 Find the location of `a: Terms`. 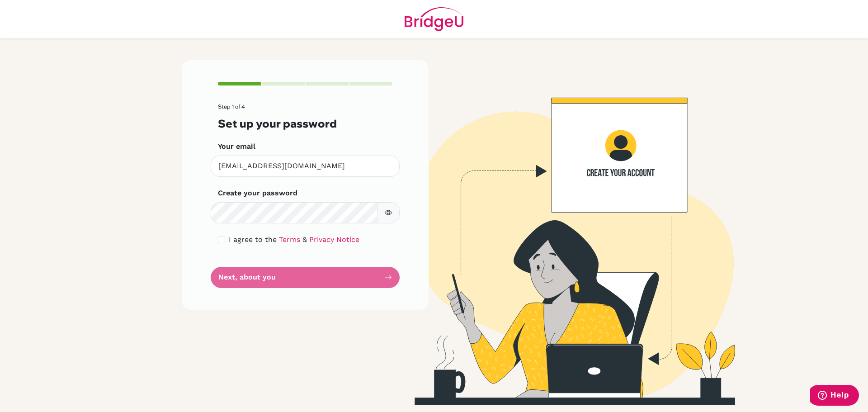

a: Terms is located at coordinates (290, 239).